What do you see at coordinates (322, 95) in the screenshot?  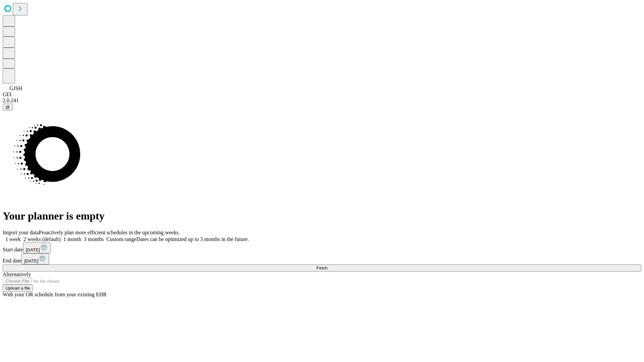 I see `div: GEI` at bounding box center [322, 95].